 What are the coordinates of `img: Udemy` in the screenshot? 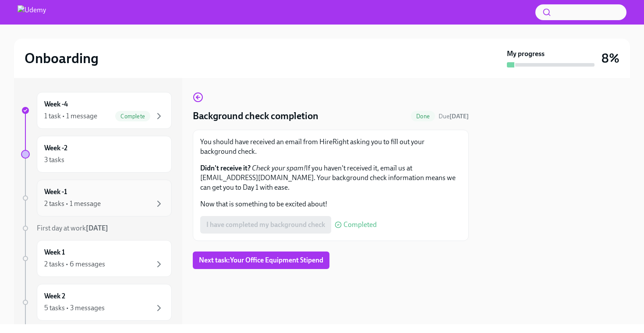 It's located at (31, 12).